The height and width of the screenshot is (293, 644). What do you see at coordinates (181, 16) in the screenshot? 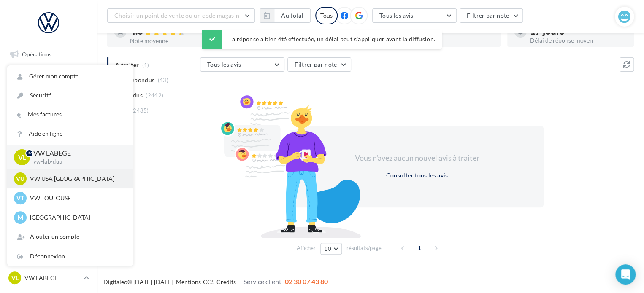
I see `button: Choisir un point de vente ou un code magasin` at bounding box center [181, 16].